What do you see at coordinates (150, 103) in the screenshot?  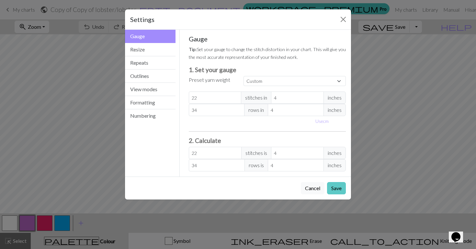 I see `button: Formatting` at bounding box center [150, 103].